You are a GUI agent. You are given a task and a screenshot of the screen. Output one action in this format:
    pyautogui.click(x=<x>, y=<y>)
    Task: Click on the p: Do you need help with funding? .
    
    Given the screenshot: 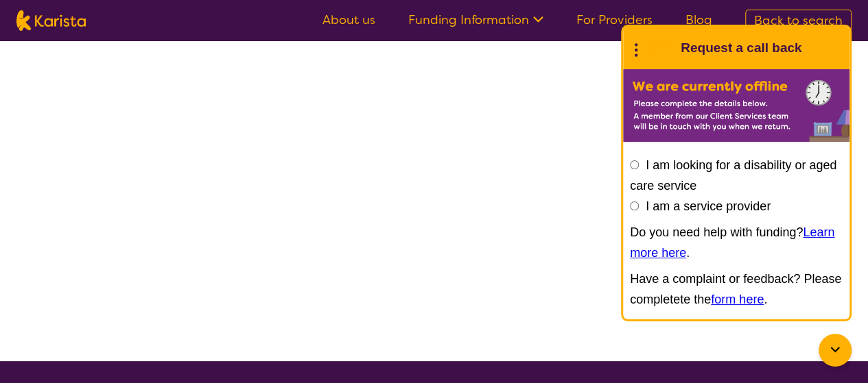 What is the action you would take?
    pyautogui.click(x=736, y=243)
    